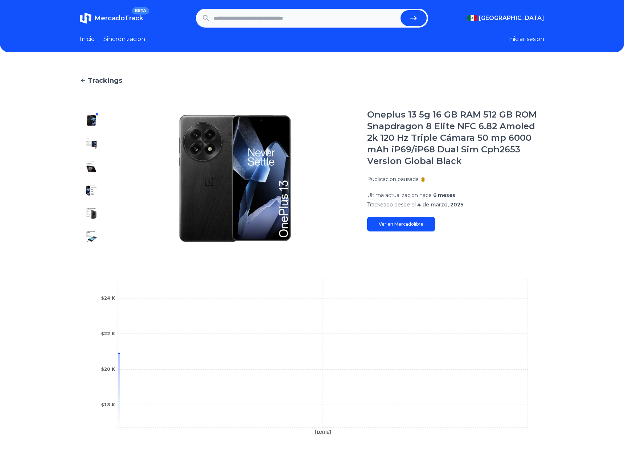 This screenshot has width=624, height=468. What do you see at coordinates (440, 205) in the screenshot?
I see `span: 4 de marzo, 2025` at bounding box center [440, 205].